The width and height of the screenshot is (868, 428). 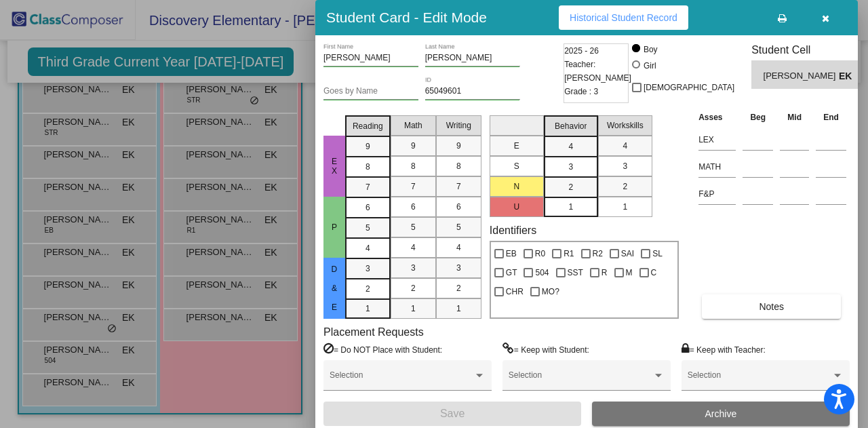 What do you see at coordinates (453, 413) in the screenshot?
I see `span: Save` at bounding box center [453, 413].